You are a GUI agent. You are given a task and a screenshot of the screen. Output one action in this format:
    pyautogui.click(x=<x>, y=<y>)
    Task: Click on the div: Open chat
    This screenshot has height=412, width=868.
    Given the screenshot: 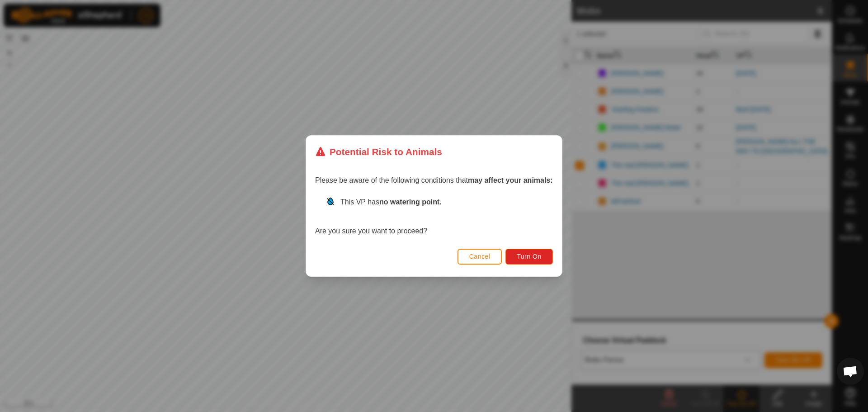 What is the action you would take?
    pyautogui.click(x=851, y=371)
    